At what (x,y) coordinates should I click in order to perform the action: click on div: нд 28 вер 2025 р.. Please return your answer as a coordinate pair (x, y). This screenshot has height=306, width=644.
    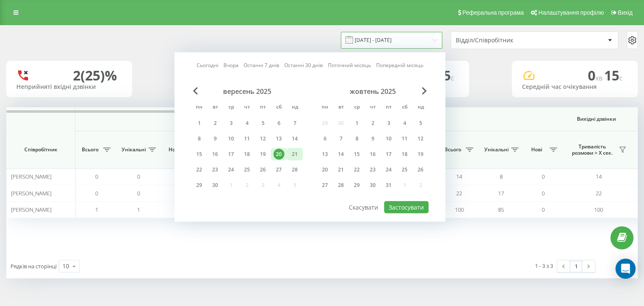
    Looking at the image, I should click on (294, 169).